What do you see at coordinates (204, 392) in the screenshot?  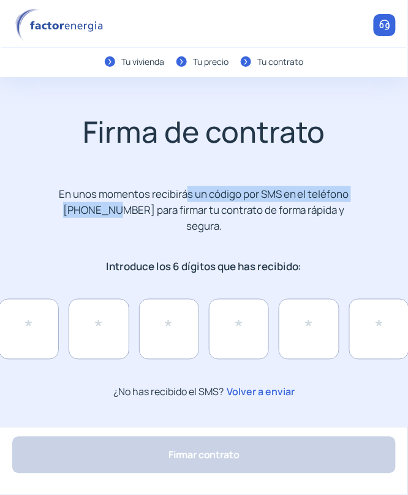 I see `p: ¿No has recibido el SMS?` at bounding box center [204, 392].